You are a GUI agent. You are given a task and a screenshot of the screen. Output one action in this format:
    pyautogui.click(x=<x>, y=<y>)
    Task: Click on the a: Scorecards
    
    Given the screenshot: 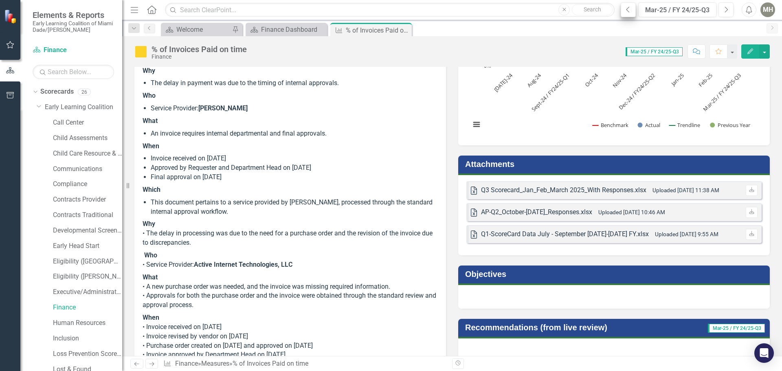 What is the action you would take?
    pyautogui.click(x=57, y=92)
    